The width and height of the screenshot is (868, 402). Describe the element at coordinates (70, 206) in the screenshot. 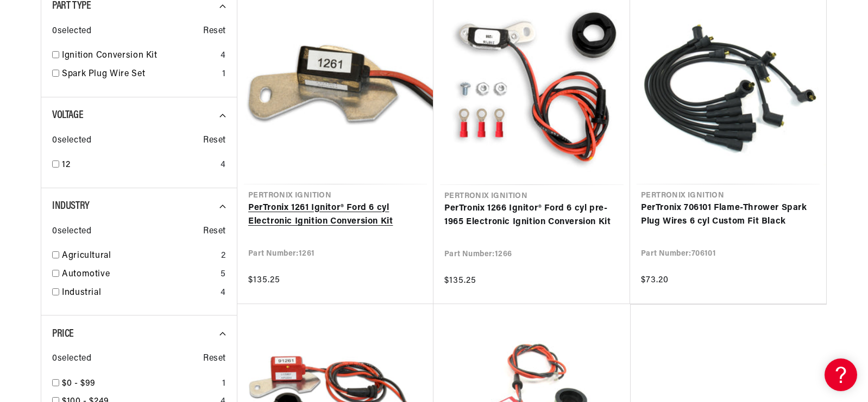

I see `span: Industry` at that location.